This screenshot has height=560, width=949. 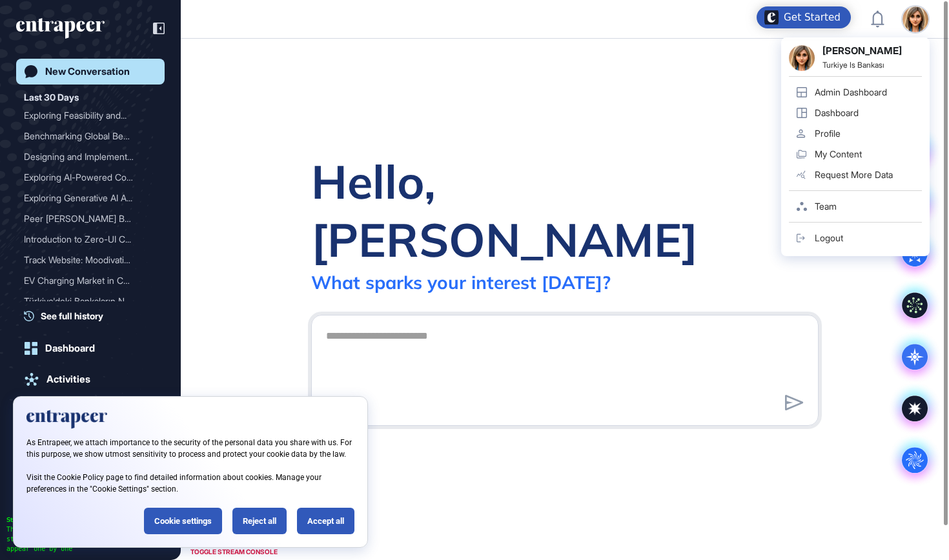 I want to click on div: Exploring AI-Powered Consulting Platforms for SMEs: Bridging the Gap in Mid-Market Strategy Devel..., so click(x=90, y=177).